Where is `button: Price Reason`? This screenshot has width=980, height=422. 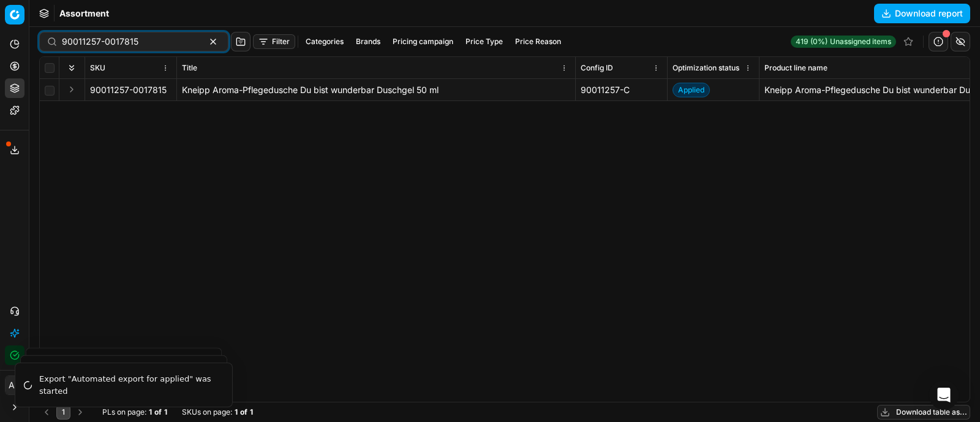 button: Price Reason is located at coordinates (538, 42).